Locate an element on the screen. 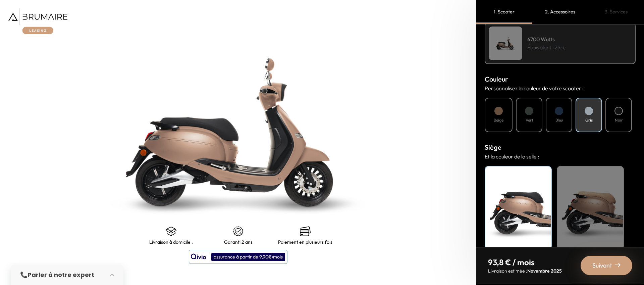 This screenshot has height=285, width=644. p: Personnalisez la couleur de votre scooter : is located at coordinates (560, 88).